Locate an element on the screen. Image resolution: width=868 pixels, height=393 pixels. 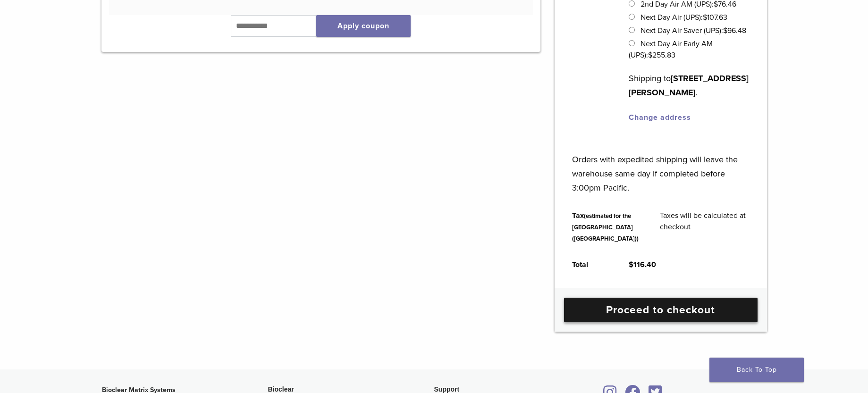
bdi: 96.48 is located at coordinates (734, 30).